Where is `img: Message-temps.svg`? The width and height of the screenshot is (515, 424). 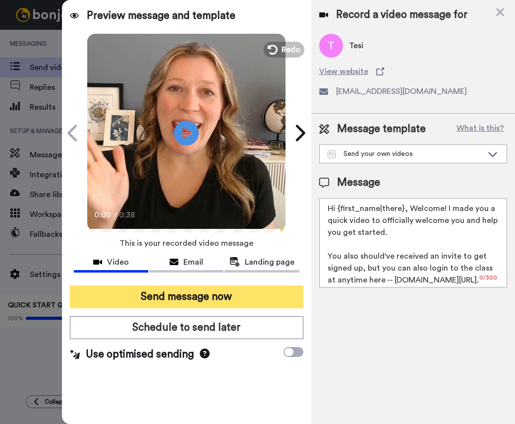
img: Message-temps.svg is located at coordinates (332, 154).